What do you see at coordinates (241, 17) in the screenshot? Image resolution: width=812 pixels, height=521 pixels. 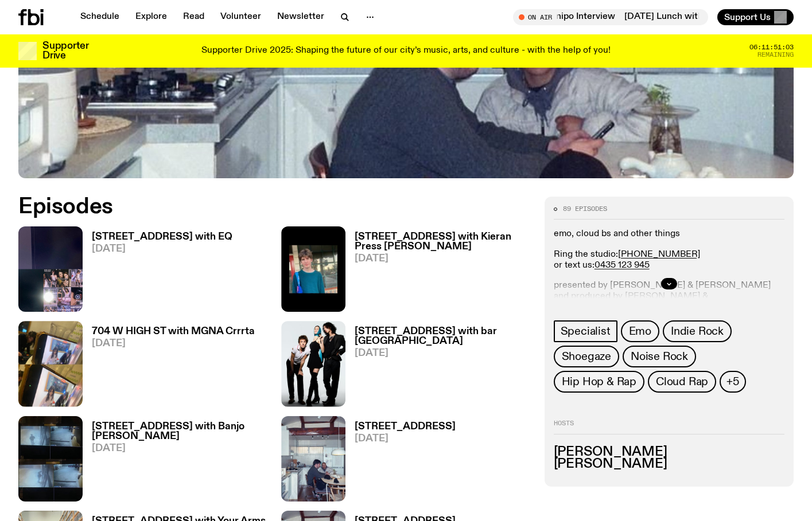 I see `a: Volunteer` at bounding box center [241, 17].